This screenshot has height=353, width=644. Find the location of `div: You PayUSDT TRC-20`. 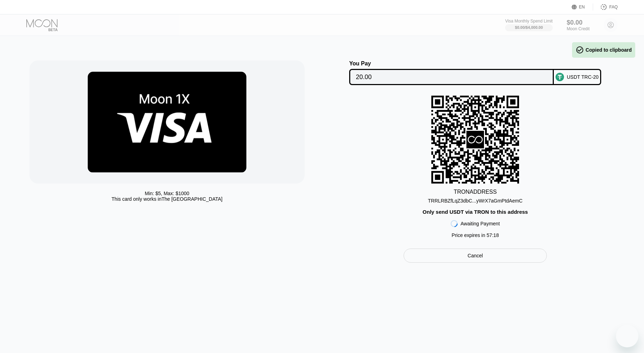

div: You PayUSDT TRC-20 is located at coordinates (475, 73).